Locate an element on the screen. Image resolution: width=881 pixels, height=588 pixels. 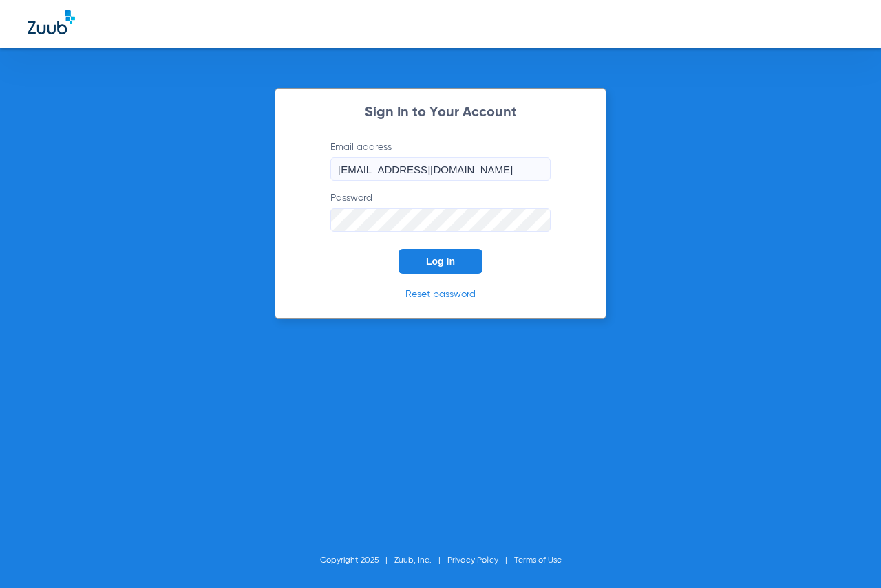
label: Password is located at coordinates (440, 211).